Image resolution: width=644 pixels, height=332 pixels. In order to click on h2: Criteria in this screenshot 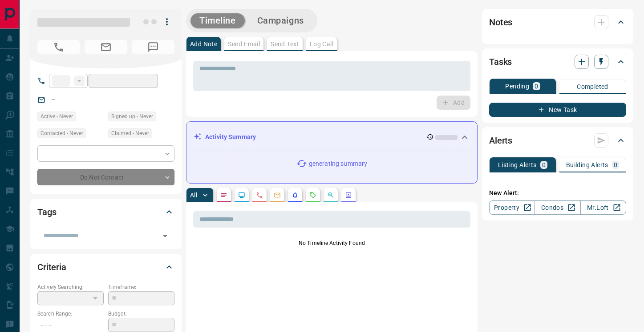, I will do `click(52, 267)`.